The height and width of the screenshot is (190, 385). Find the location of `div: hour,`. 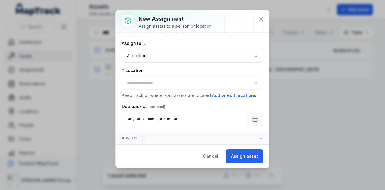

div: hour, is located at coordinates (161, 119).